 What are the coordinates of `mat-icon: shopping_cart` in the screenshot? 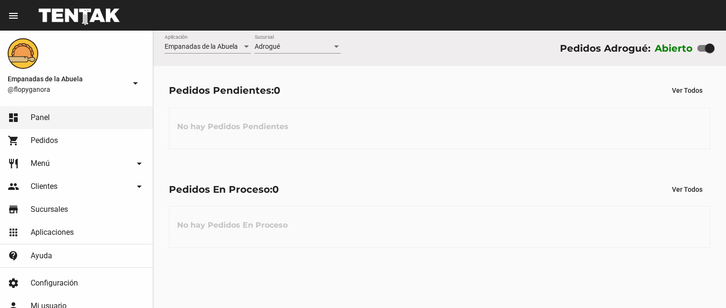 It's located at (13, 141).